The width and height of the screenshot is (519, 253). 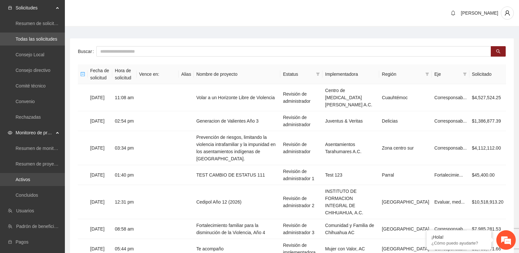 What do you see at coordinates (10, 8) in the screenshot?
I see `span: inbox` at bounding box center [10, 8].